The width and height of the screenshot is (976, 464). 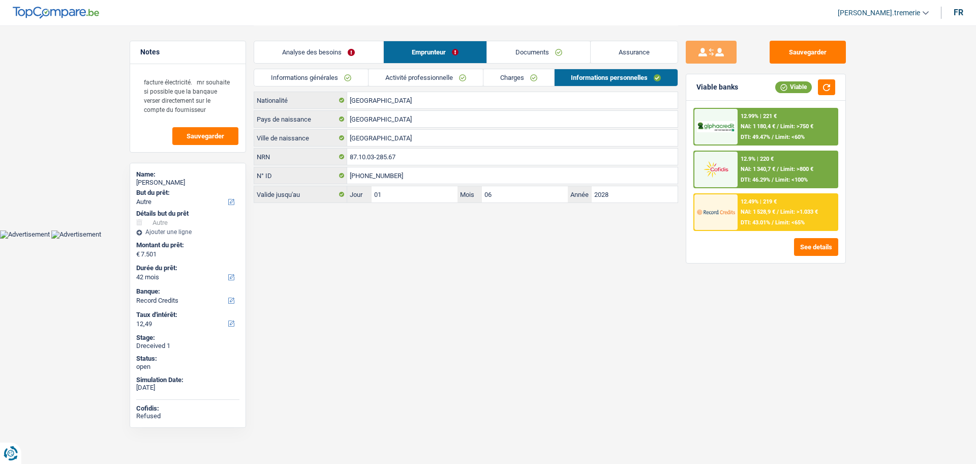 I want to click on div: Détails but du prêt, so click(x=188, y=213).